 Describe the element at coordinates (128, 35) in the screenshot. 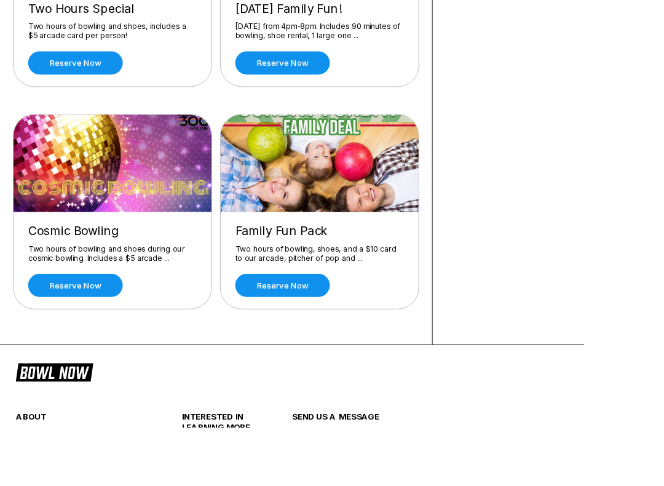

I see `div: Two hours of bowling and shoes, includes a $5 arcade card per person!` at that location.